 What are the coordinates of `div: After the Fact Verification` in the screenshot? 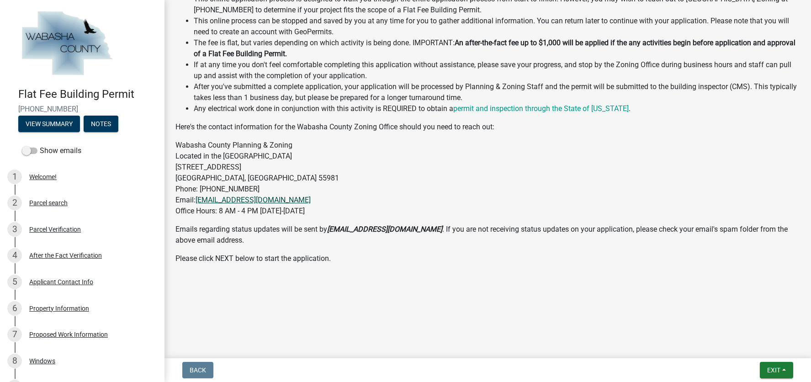 It's located at (65, 255).